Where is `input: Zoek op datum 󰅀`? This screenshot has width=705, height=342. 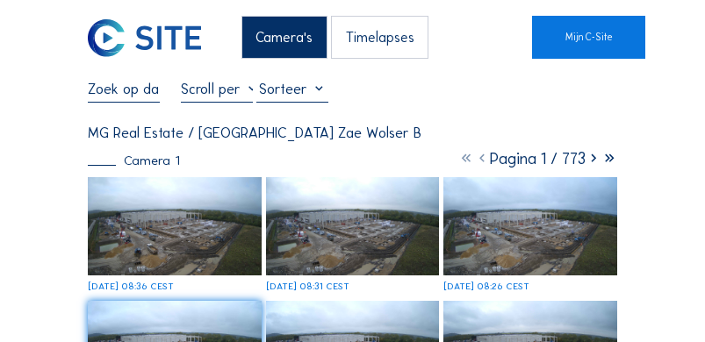
input: Zoek op datum 󰅀 is located at coordinates (124, 89).